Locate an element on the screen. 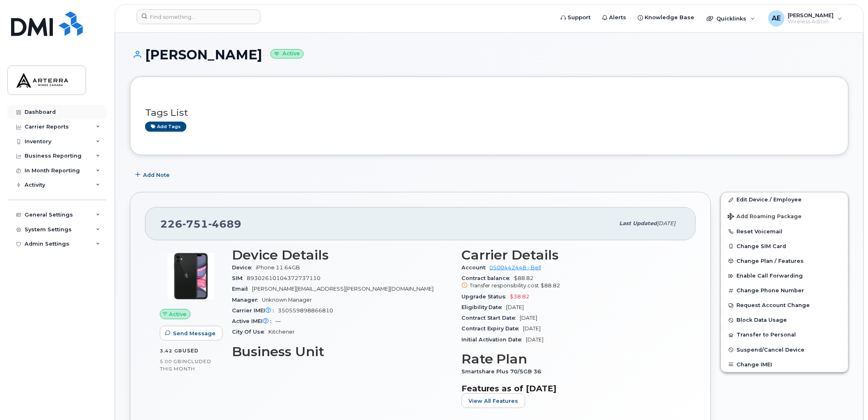 Image resolution: width=868 pixels, height=420 pixels. button: Change Plan / Features is located at coordinates (785, 262).